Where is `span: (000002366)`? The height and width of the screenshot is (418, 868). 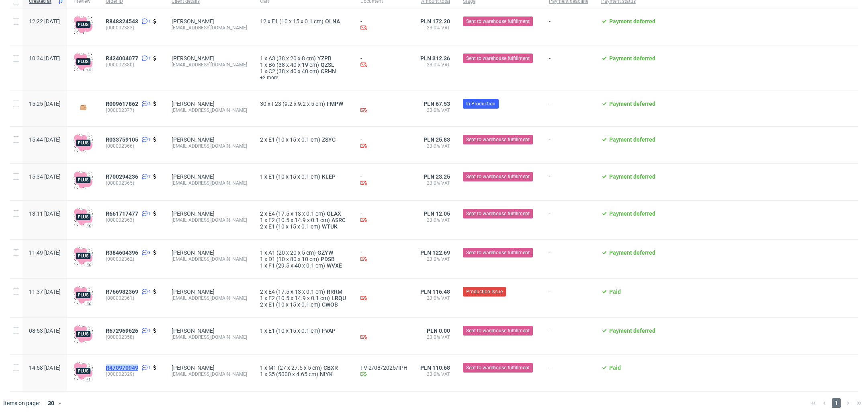
span: (000002366) is located at coordinates (132, 146).